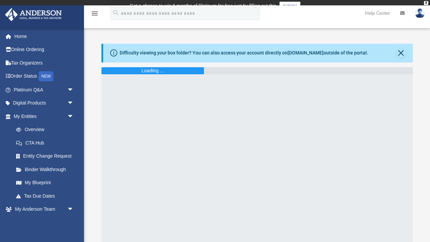 This screenshot has height=242, width=430. Describe the element at coordinates (33, 14) in the screenshot. I see `img: Anderson Advisors Platinum Portal` at that location.